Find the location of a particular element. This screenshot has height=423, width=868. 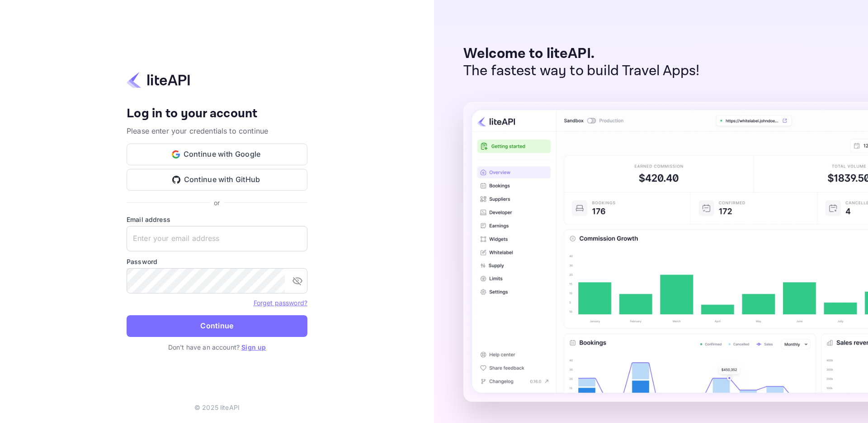

input: Enter your email address is located at coordinates (217, 239).